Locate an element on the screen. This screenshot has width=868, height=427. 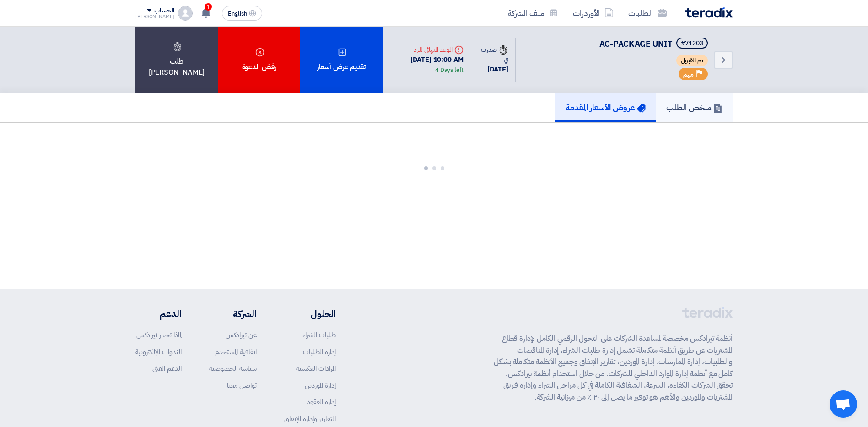
a: Open chat is located at coordinates (844, 404).